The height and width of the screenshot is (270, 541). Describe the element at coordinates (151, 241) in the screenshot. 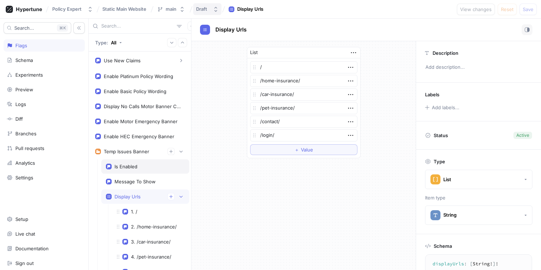

I see `div: 3. /car-insurance/` at that location.